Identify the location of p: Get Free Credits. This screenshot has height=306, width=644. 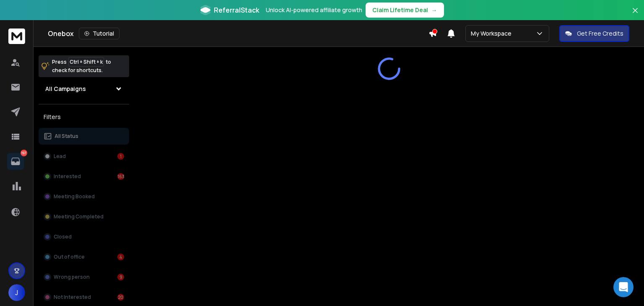
(600, 33).